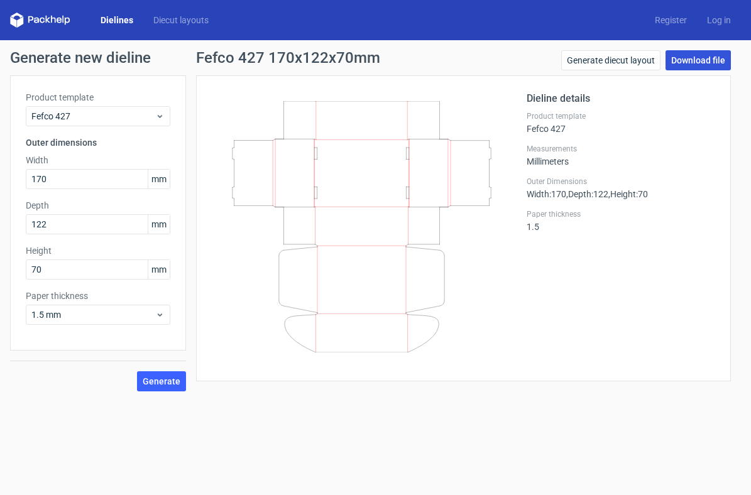  Describe the element at coordinates (546, 194) in the screenshot. I see `span: Width : 170` at that location.